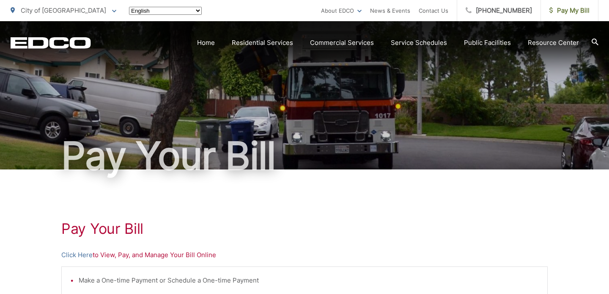  Describe the element at coordinates (569, 11) in the screenshot. I see `span: Pay My Bill` at that location.